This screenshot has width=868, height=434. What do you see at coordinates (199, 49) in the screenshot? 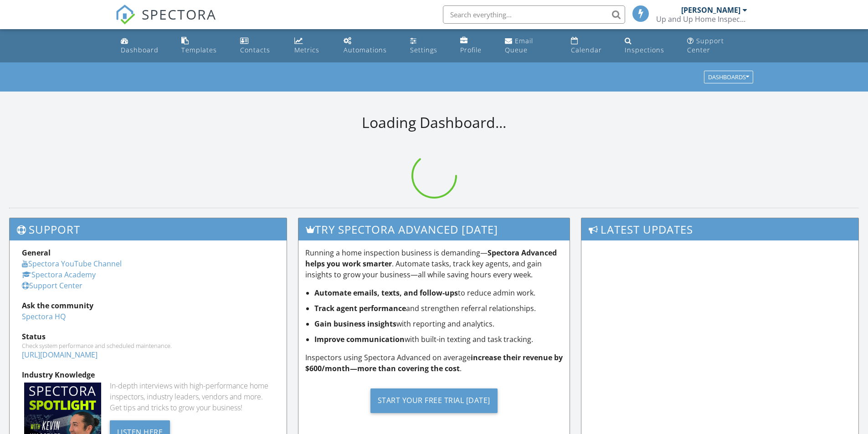
I see `div: Templates` at bounding box center [199, 49].